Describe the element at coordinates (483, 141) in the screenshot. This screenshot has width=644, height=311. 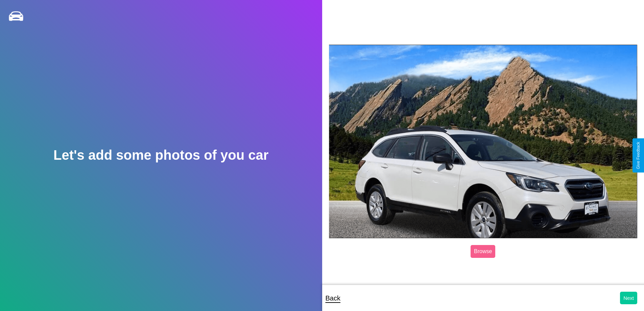
I see `img: posted` at that location.